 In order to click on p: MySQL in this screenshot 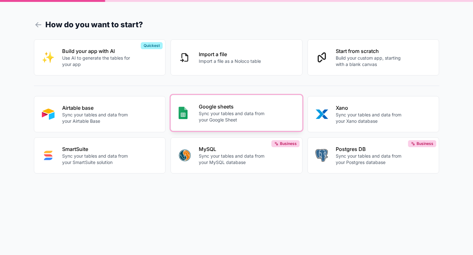, I will do `click(234, 149)`.